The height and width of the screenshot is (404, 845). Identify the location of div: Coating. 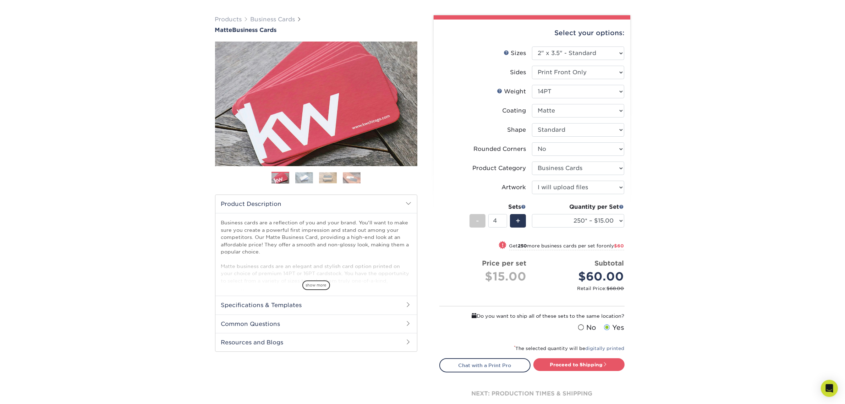
(514, 111).